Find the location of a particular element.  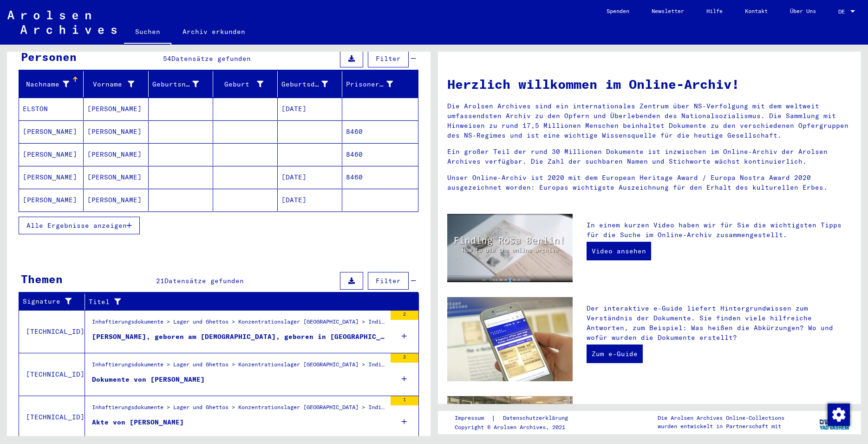

p: Unser Online-Archiv ist 2020 mit dem European Heritage Award / Europa Nostra Award 2020 ausgezeic... is located at coordinates (650, 183).